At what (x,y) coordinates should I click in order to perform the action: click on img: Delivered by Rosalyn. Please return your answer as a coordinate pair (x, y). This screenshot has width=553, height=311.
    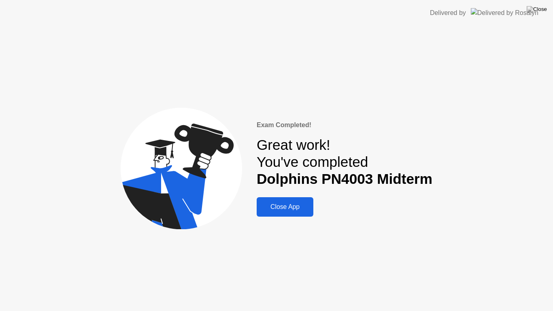
    Looking at the image, I should click on (504, 13).